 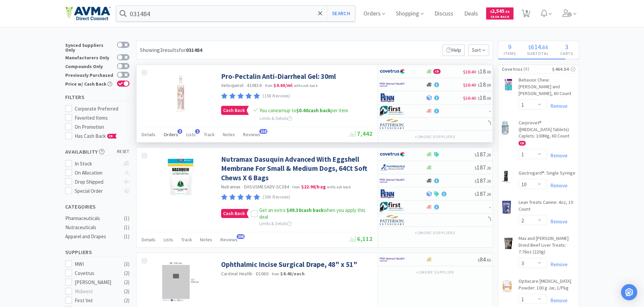 I want to click on span: Get an extra when you apply this deal, so click(x=312, y=213).